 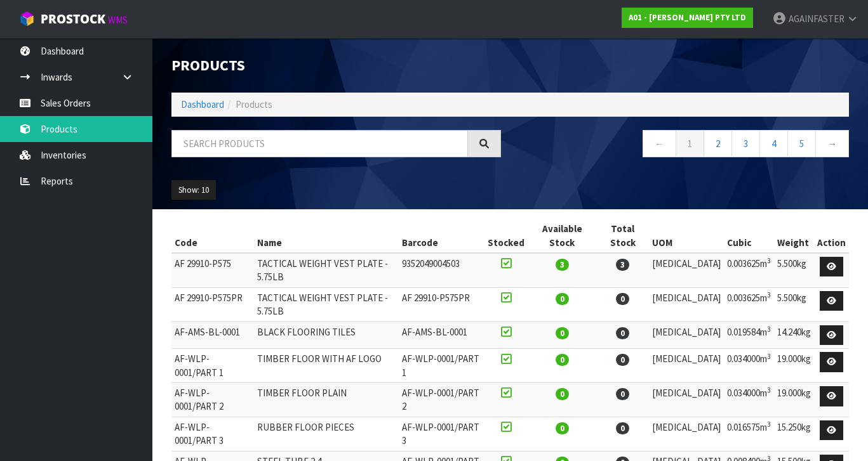 I want to click on th: Name, so click(x=327, y=236).